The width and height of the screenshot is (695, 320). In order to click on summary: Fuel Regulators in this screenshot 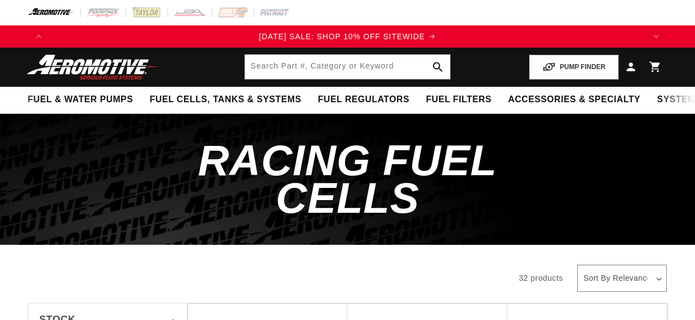, I will do `click(363, 99)`.